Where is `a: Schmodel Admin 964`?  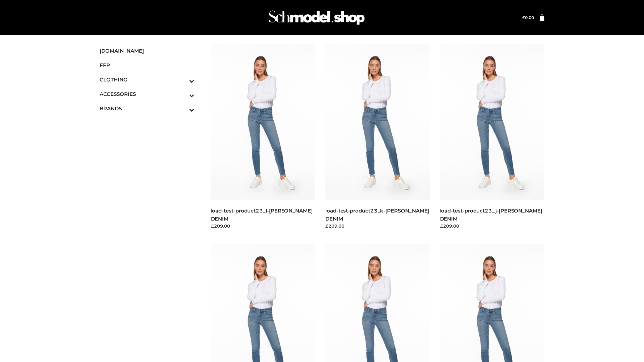 a: Schmodel Admin 964 is located at coordinates (317, 17).